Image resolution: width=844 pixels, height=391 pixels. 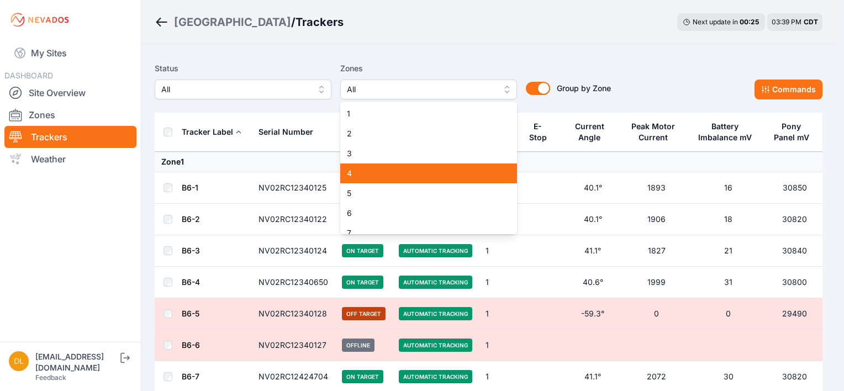 What do you see at coordinates (422, 153) in the screenshot?
I see `span: 3` at bounding box center [422, 153].